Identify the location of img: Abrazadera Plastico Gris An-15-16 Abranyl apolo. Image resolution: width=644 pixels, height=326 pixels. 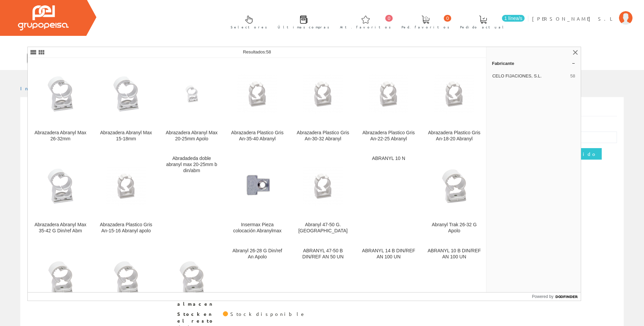
(126, 186).